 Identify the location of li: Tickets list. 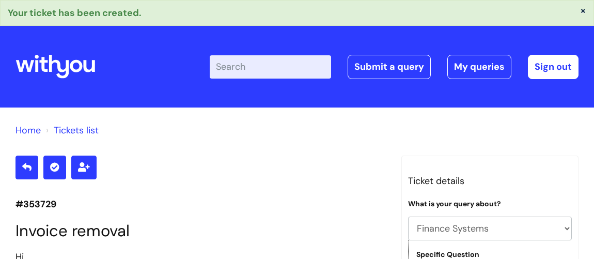
(71, 130).